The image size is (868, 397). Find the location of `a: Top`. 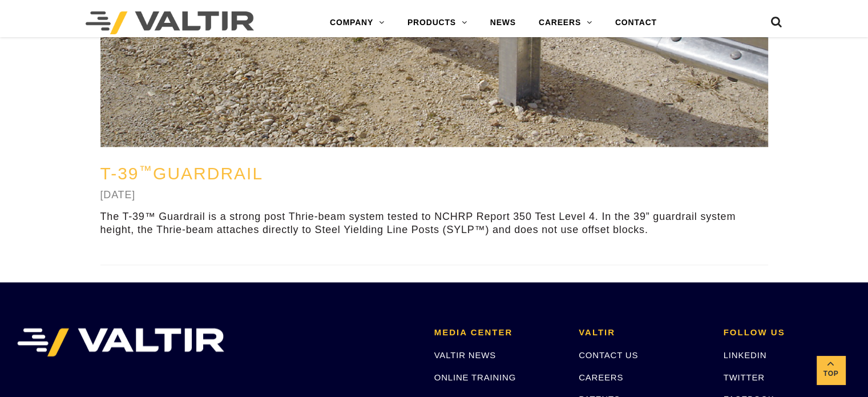

a: Top is located at coordinates (831, 370).